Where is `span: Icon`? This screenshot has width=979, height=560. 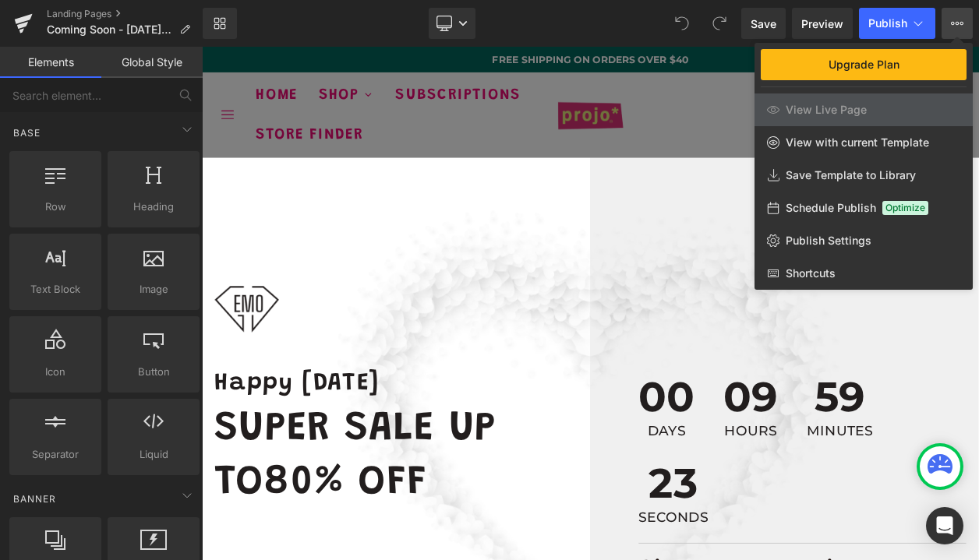 span: Icon is located at coordinates (55, 371).